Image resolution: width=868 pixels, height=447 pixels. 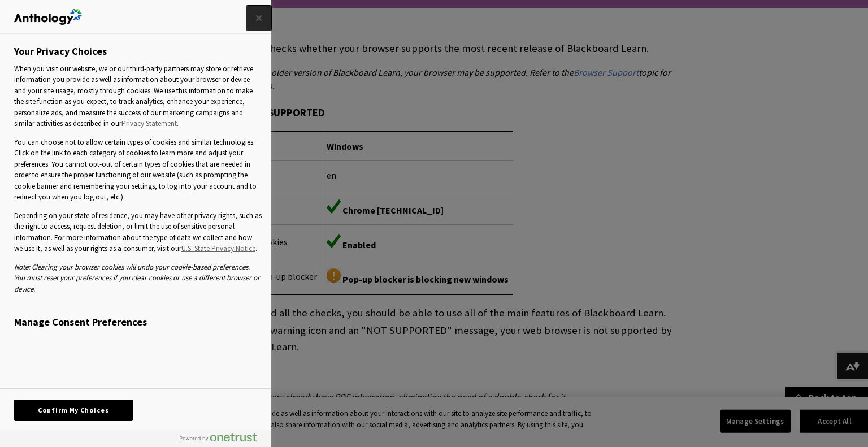 What do you see at coordinates (73, 410) in the screenshot?
I see `button: Confirm My Choices` at bounding box center [73, 410].